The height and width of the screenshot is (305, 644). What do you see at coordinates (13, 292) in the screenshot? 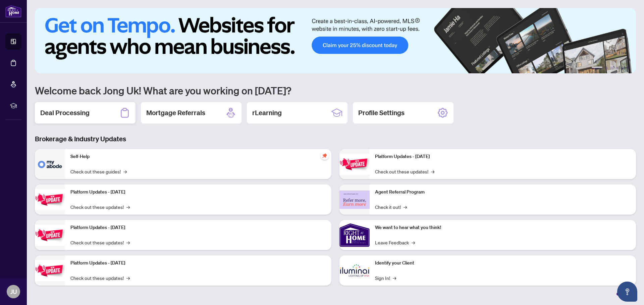
I see `span: JU` at bounding box center [13, 292].